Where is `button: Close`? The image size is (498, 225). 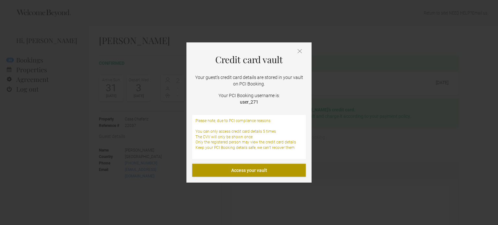 button: Close is located at coordinates (300, 52).